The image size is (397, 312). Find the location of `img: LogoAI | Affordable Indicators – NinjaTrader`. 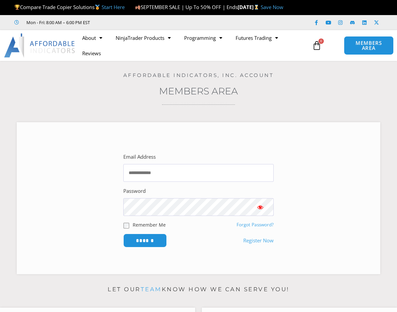

img: LogoAI | Affordable Indicators – NinjaTrader is located at coordinates (40, 46).